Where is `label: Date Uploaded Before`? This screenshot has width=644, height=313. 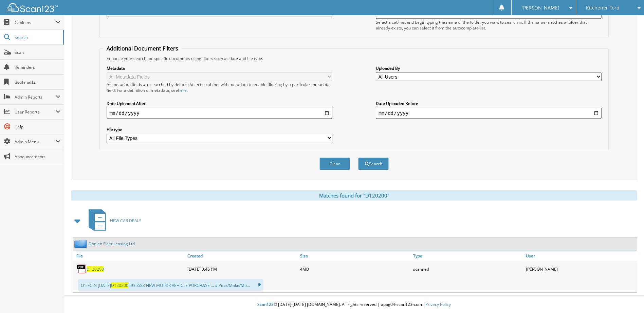 label: Date Uploaded Before is located at coordinates (488, 104).